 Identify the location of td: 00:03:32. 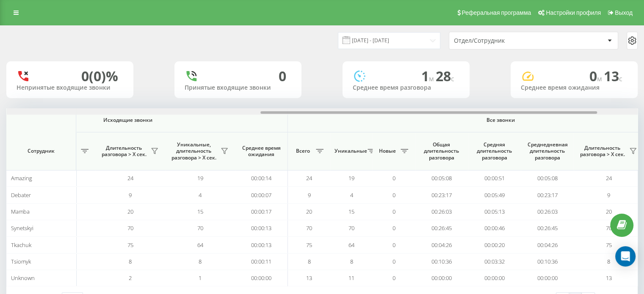
(494, 262).